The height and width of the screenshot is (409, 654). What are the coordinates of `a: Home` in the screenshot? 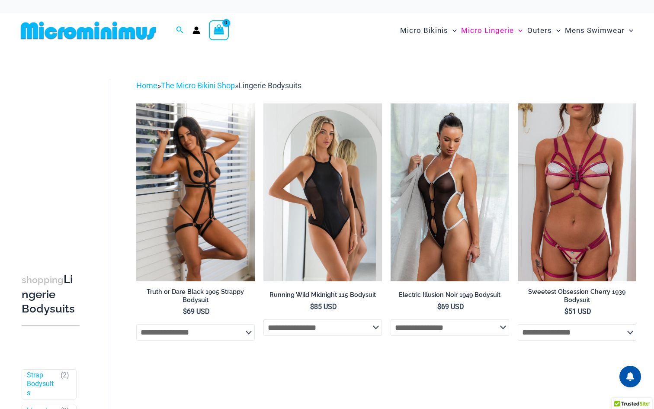 It's located at (147, 85).